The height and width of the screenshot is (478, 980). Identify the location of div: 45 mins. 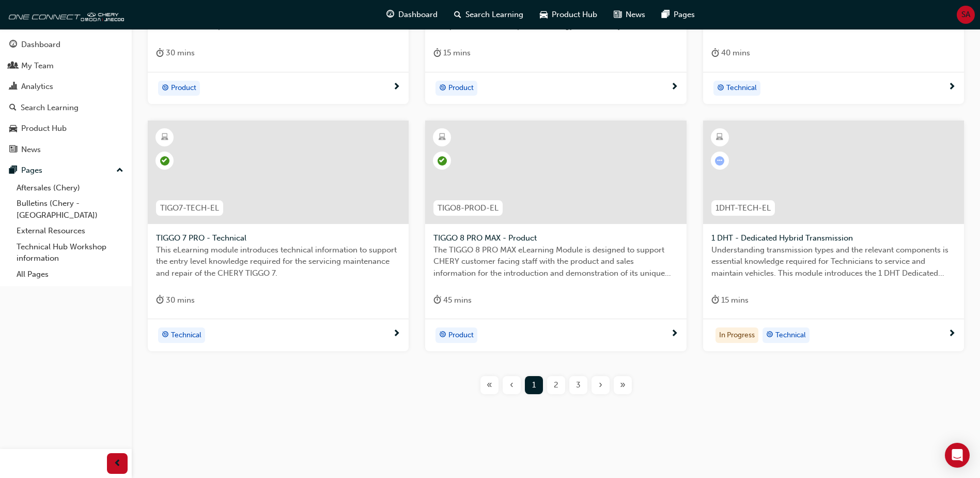
(452, 299).